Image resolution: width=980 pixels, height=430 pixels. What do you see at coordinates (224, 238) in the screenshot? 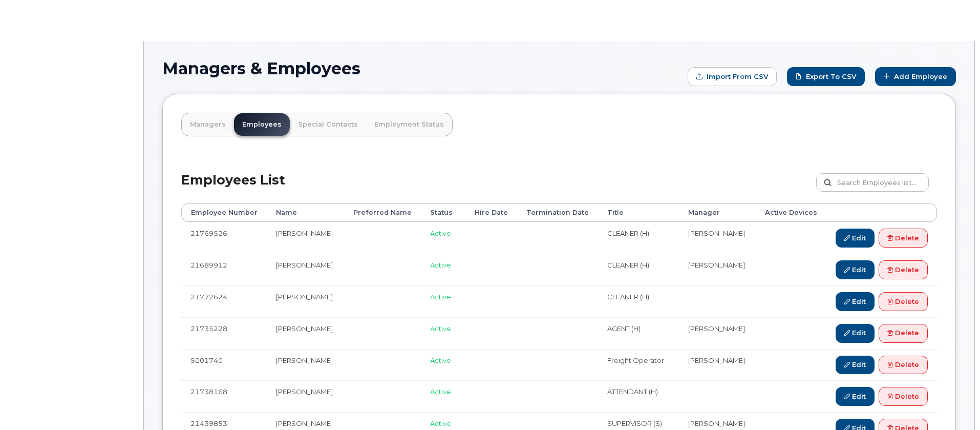
I see `td: 21769526` at bounding box center [224, 238].